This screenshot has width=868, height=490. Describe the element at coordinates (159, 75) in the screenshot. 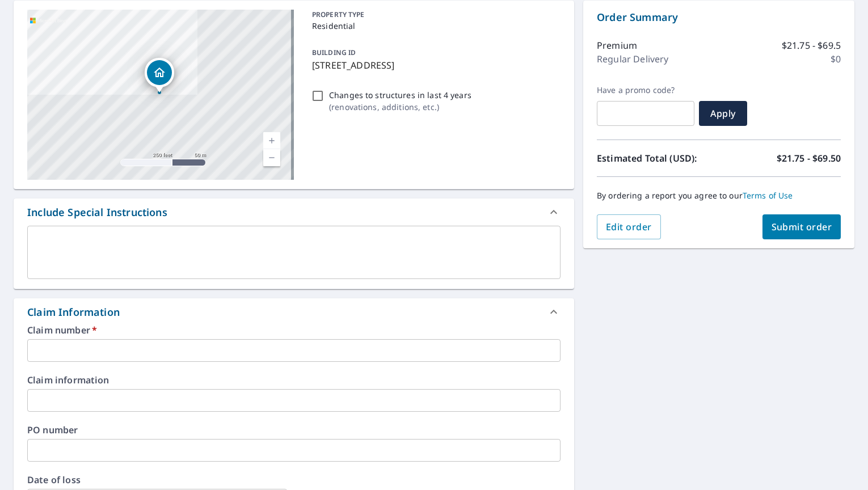

I see `div: Dropped pin, building 1, Residential property, 5162 Highland Dr Traverse City, MI 49685` at that location.